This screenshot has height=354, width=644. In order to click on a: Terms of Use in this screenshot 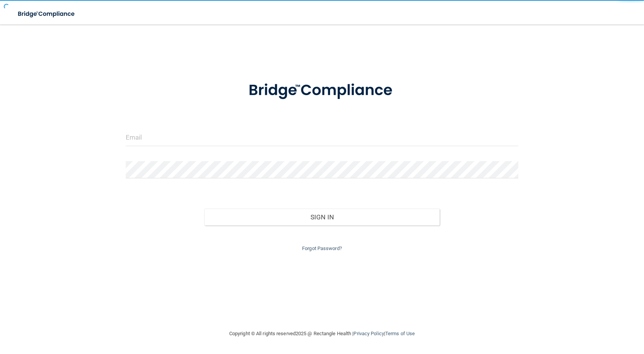, I will do `click(400, 333)`.